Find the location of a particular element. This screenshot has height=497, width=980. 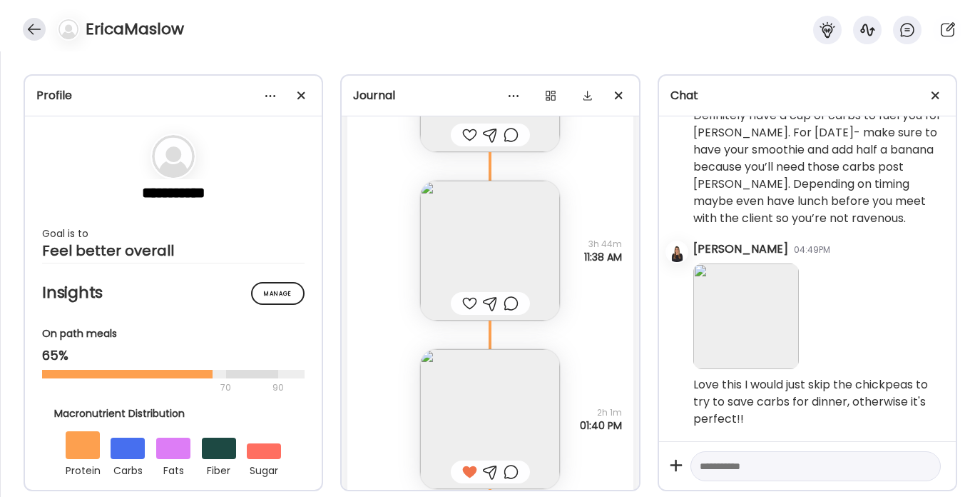

h4: EricaMaslow is located at coordinates (135, 29).